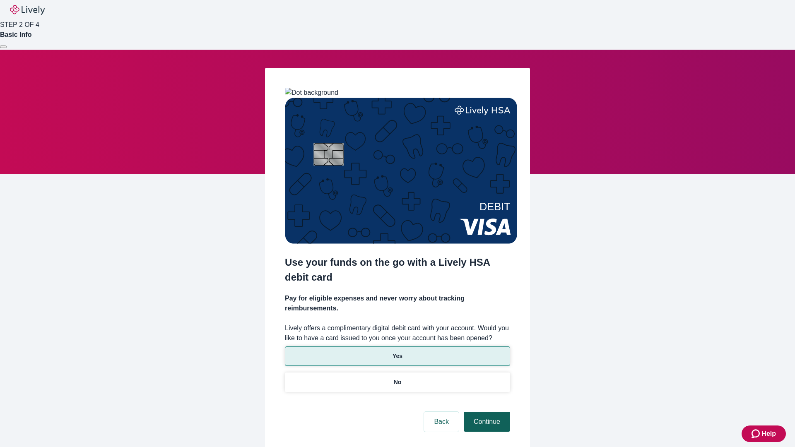 The image size is (795, 447). Describe the element at coordinates (397, 382) in the screenshot. I see `p: No` at that location.